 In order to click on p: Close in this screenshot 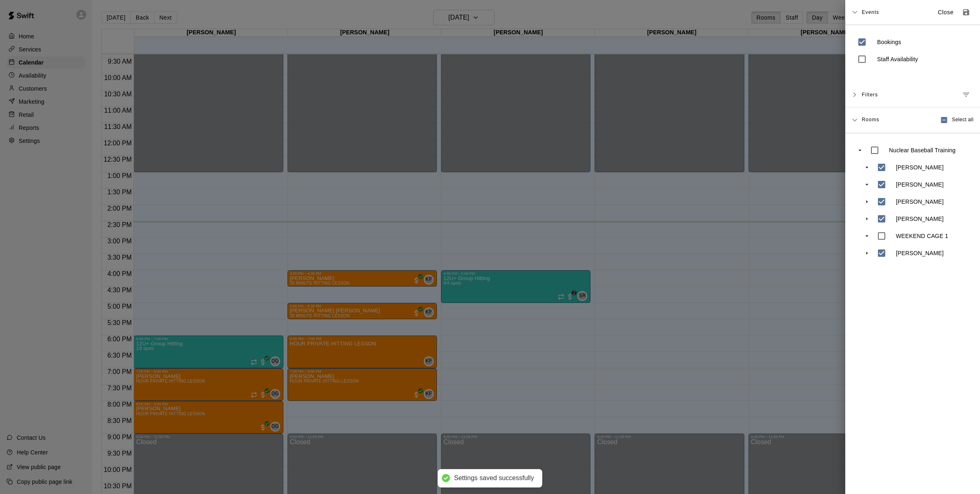, I will do `click(946, 12)`.